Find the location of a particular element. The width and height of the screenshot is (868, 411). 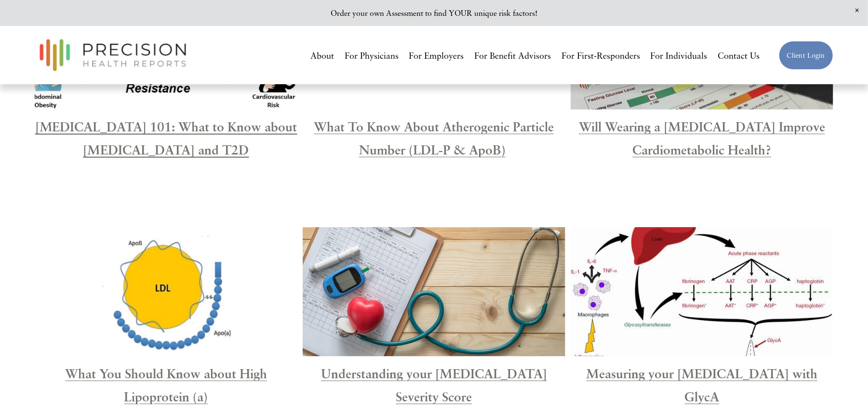

a: For Employers is located at coordinates (436, 56).